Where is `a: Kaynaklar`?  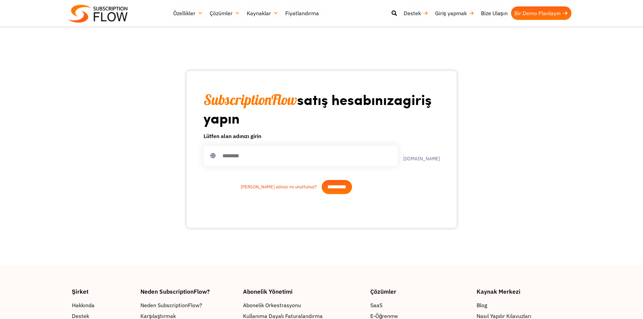
a: Kaynaklar is located at coordinates (263, 13).